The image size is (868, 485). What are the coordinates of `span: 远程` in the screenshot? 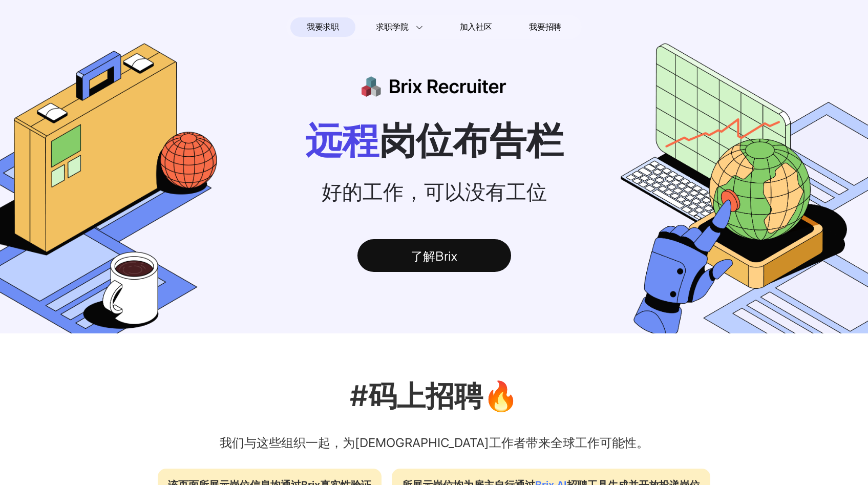 It's located at (342, 139).